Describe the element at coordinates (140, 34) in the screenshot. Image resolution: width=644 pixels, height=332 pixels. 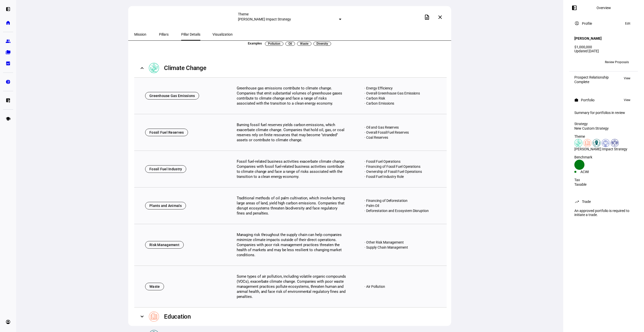
I see `span: Mission` at that location.